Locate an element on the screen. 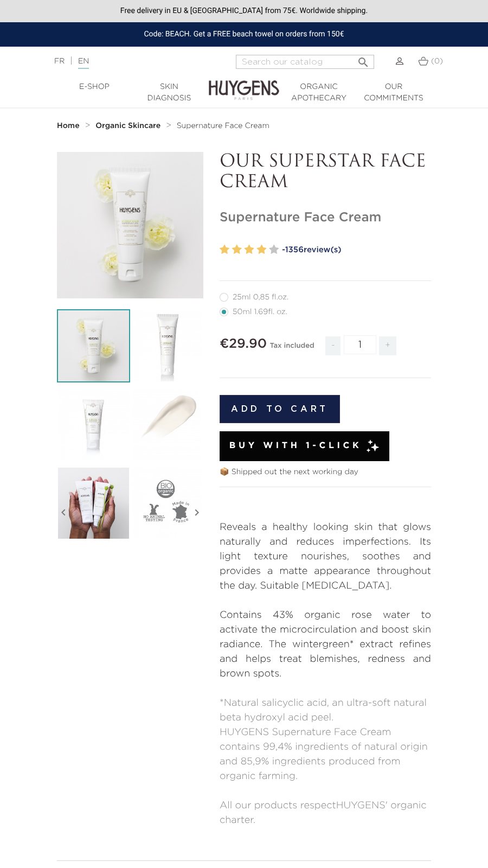 This screenshot has width=488, height=868. label: 25ml 0,85 fl.oz. is located at coordinates (260, 298).